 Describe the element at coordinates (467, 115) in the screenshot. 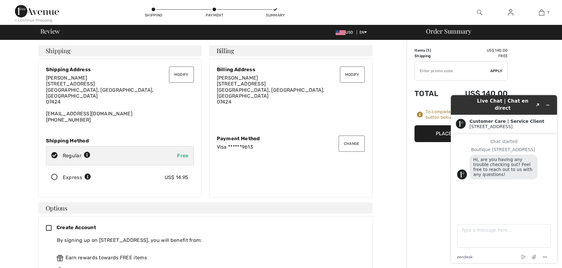

I see `div: To complete your order, press the button below.` at that location.